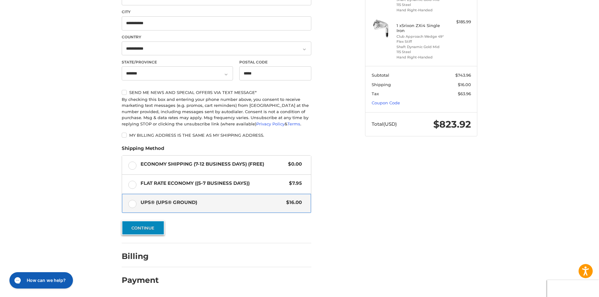 The height and width of the screenshot is (297, 599). I want to click on h2: Payment, so click(140, 280).